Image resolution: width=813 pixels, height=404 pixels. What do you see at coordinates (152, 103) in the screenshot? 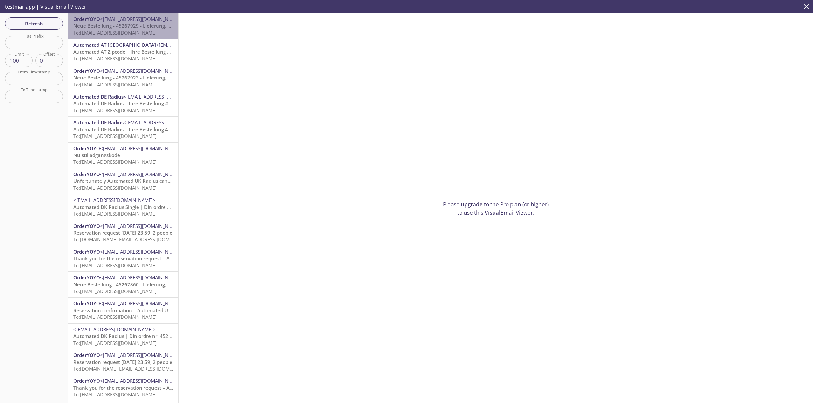
I see `span: Automated DE Radius | Ihre Bestellung # 45267866 wurde storniert` at bounding box center [152, 103].